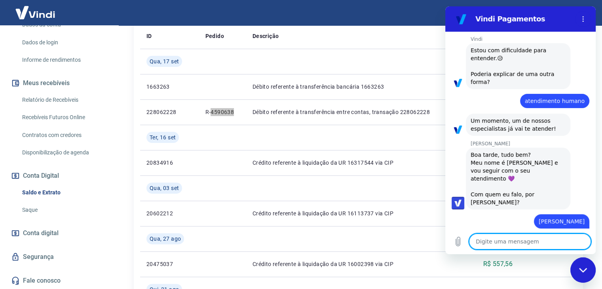 This screenshot has width=602, height=289. Describe the element at coordinates (498, 264) in the screenshot. I see `p: R$ 557,56` at that location.